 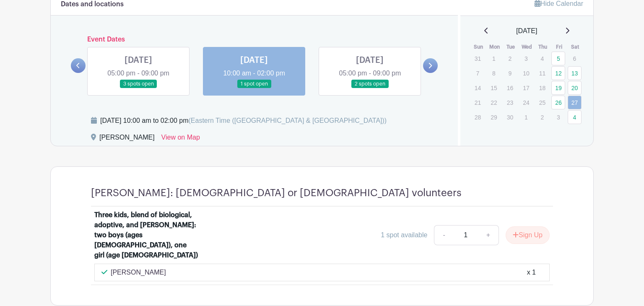 I want to click on p: 21, so click(x=477, y=103).